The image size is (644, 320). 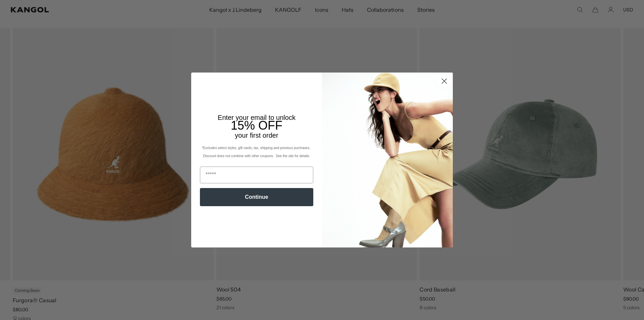 I want to click on span: your first order, so click(x=256, y=135).